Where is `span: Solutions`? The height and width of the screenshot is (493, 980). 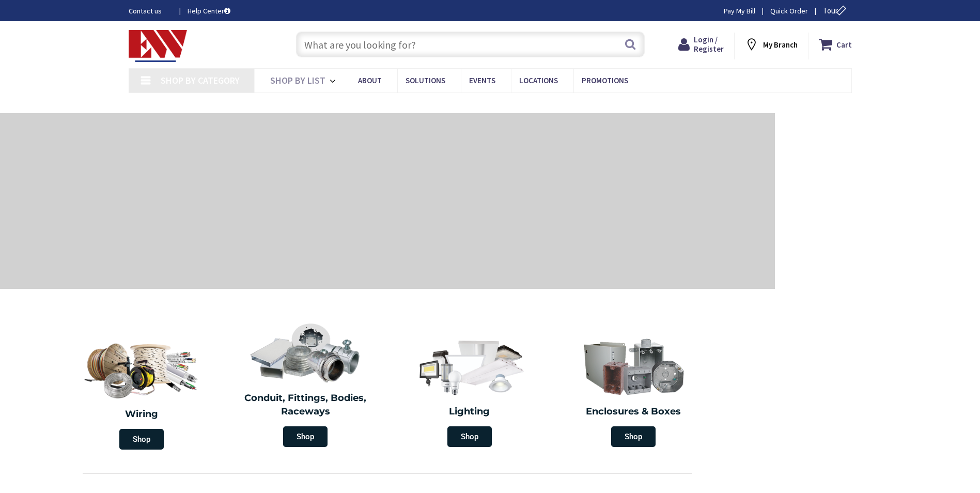 span: Solutions is located at coordinates (425, 80).